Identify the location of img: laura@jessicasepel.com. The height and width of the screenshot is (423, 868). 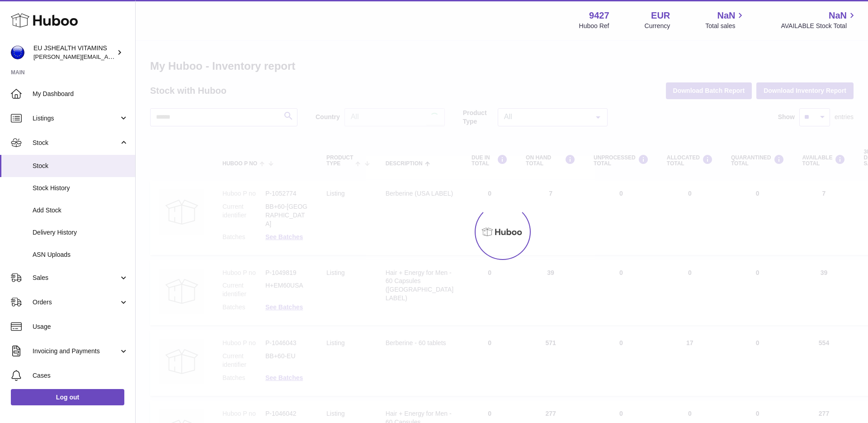
(18, 53).